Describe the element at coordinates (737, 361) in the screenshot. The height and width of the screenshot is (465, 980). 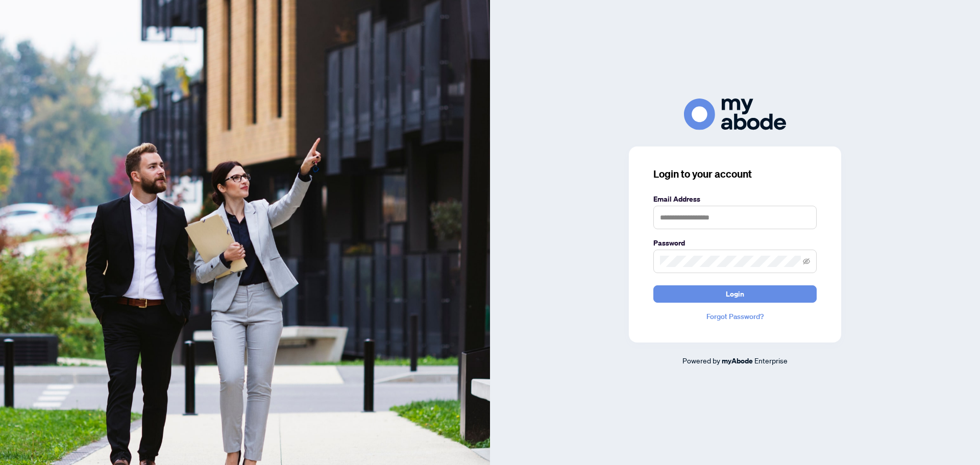
I see `a: myAbode` at that location.